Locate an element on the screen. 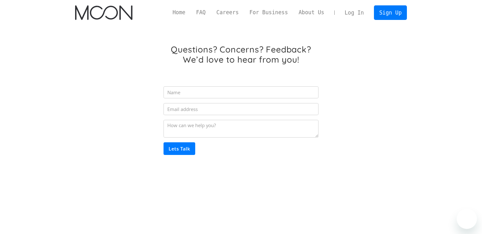 This screenshot has width=482, height=234. form: Email Form is located at coordinates (241, 118).